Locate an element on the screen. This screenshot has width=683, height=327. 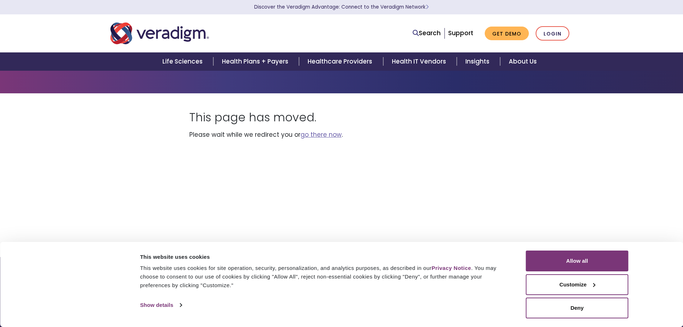
div: This website uses cookies is located at coordinates (325, 257).